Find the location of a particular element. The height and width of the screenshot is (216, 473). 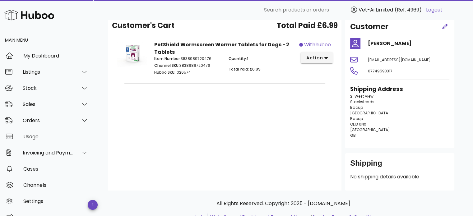

span: Huboo SKU: is located at coordinates (165, 72).